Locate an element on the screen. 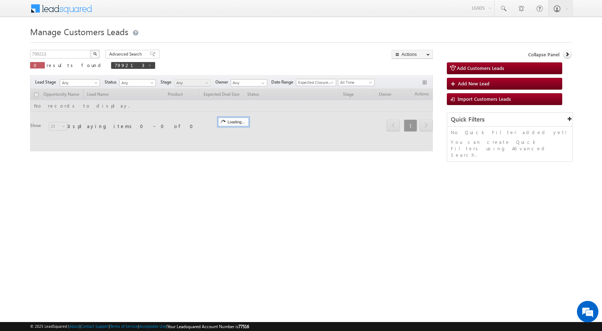 This screenshot has height=331, width=602. a: Expected Closure Date is located at coordinates (316, 82).